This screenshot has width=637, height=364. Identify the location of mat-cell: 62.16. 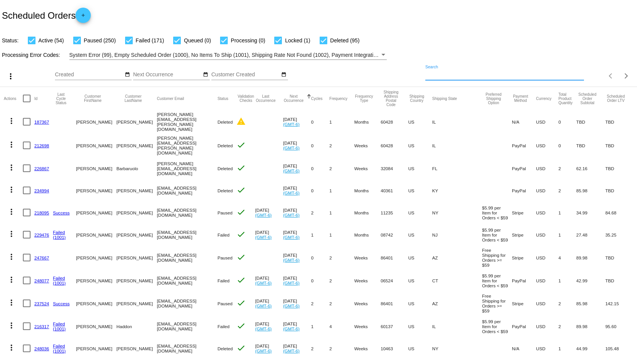
(591, 168).